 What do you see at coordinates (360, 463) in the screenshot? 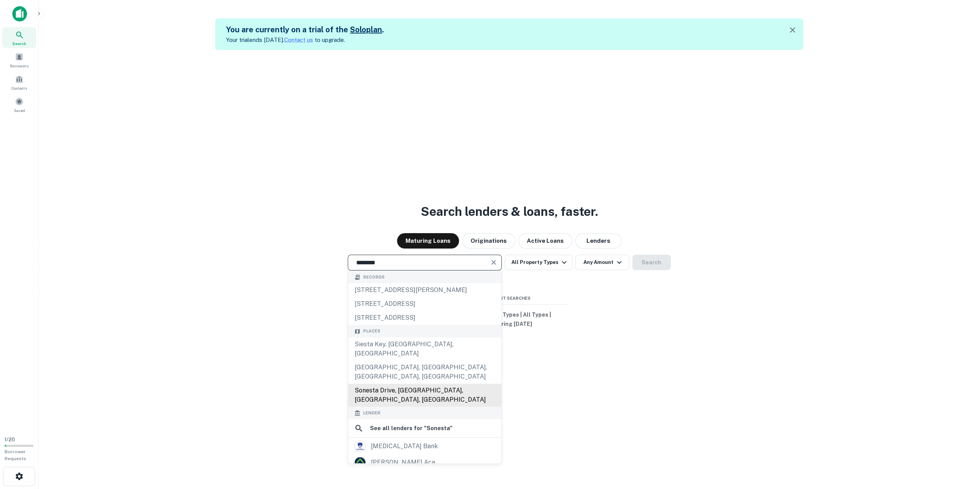
I see `img: lonestaragcredit.com.png` at bounding box center [360, 463].